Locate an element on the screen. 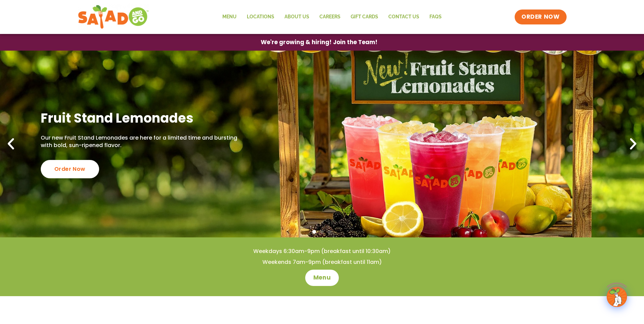  span: Menu is located at coordinates (322, 278).